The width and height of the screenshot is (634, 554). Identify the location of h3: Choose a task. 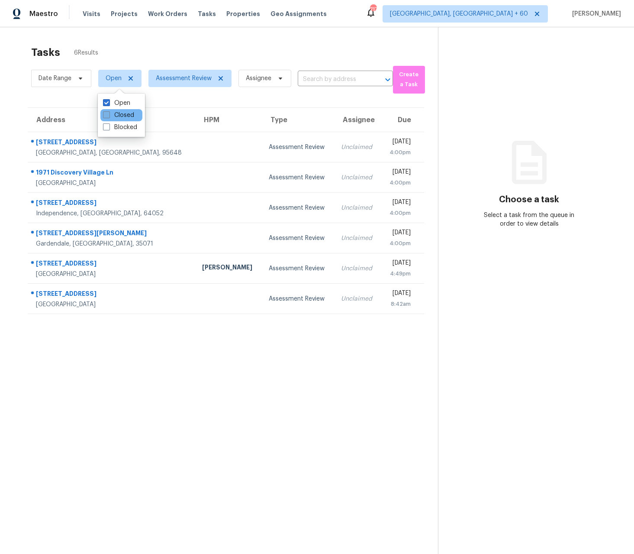
(529, 200).